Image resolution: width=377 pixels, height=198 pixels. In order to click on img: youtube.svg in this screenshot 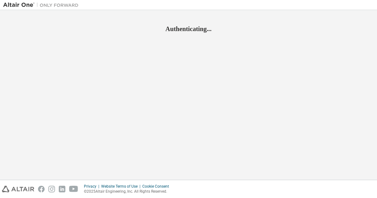, I will do `click(73, 189)`.